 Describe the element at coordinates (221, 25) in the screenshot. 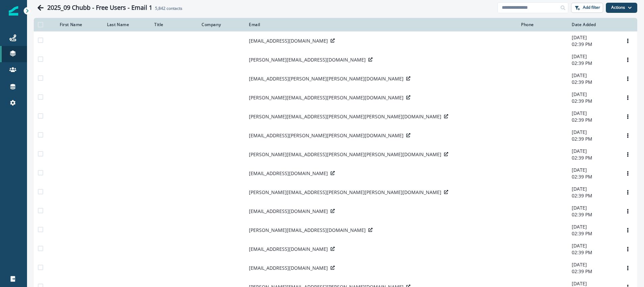

I see `div: Company` at that location.